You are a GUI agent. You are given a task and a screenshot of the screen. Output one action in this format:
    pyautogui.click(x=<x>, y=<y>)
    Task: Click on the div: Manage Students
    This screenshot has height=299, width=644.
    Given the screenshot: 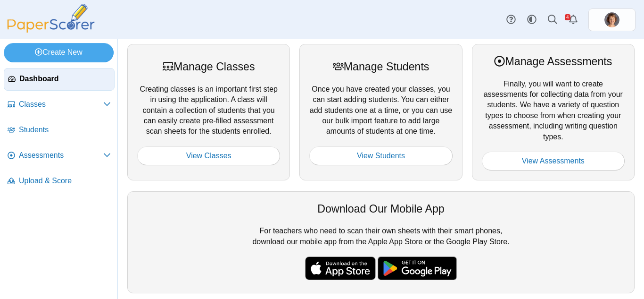 What is the action you would take?
    pyautogui.click(x=381, y=67)
    